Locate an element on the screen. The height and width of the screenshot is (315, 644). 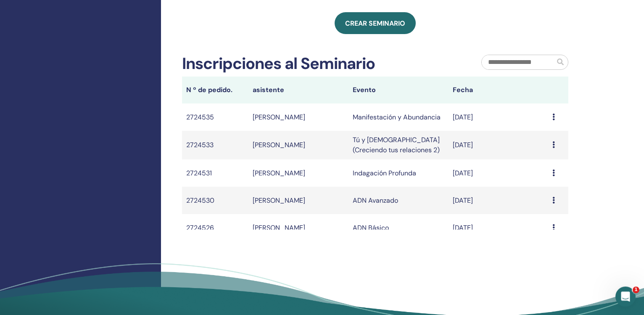
td: Manifestación y Abundancia is located at coordinates (399, 117).